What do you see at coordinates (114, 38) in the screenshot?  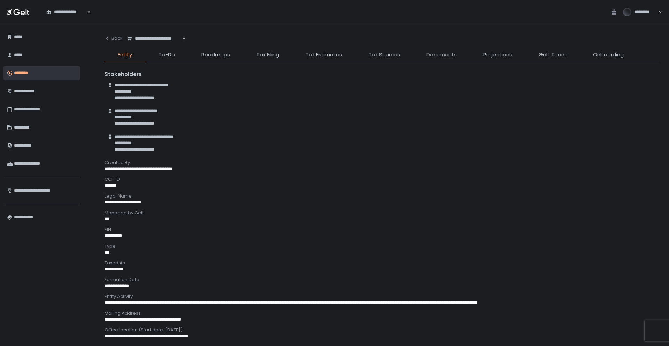 I see `button: Back` at bounding box center [114, 38].